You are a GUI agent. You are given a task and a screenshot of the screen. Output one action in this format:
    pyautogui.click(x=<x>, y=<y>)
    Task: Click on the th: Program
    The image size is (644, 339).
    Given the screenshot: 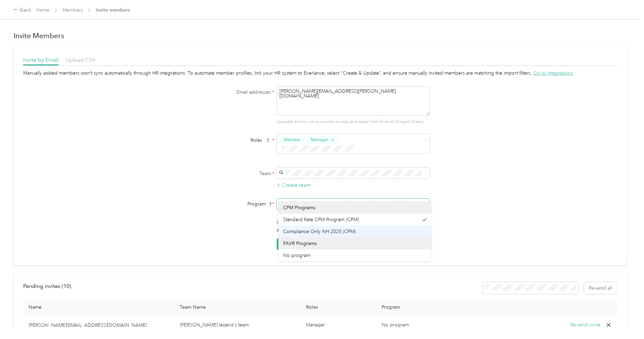 What is the action you would take?
    pyautogui.click(x=427, y=307)
    